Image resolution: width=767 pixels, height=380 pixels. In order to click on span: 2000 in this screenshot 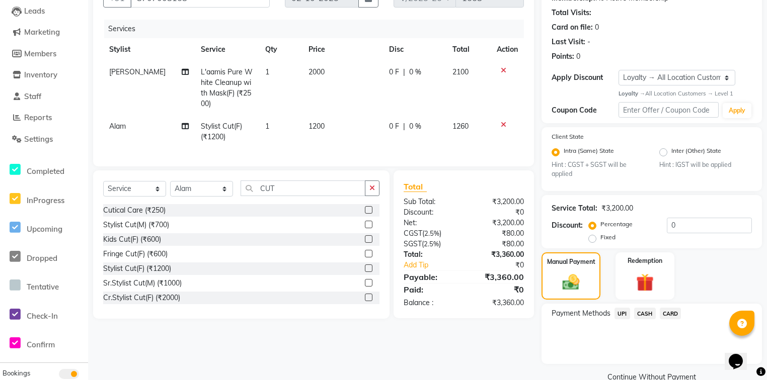, I will do `click(316, 72)`.